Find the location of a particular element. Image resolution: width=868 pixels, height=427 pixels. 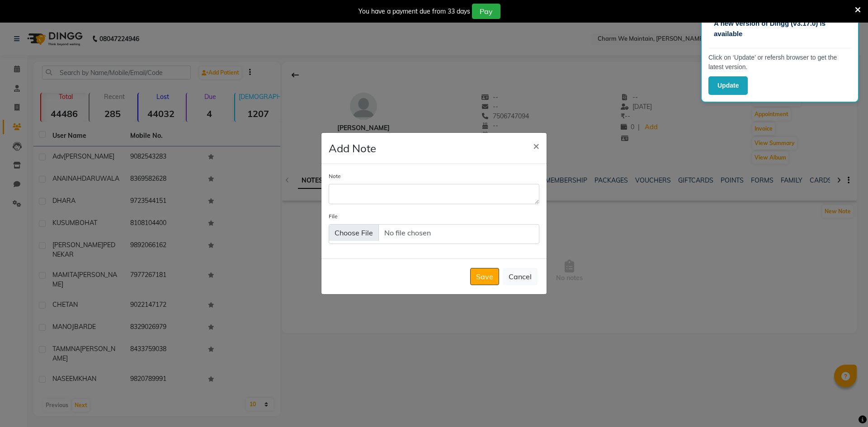

button: Cancel is located at coordinates (520, 277).